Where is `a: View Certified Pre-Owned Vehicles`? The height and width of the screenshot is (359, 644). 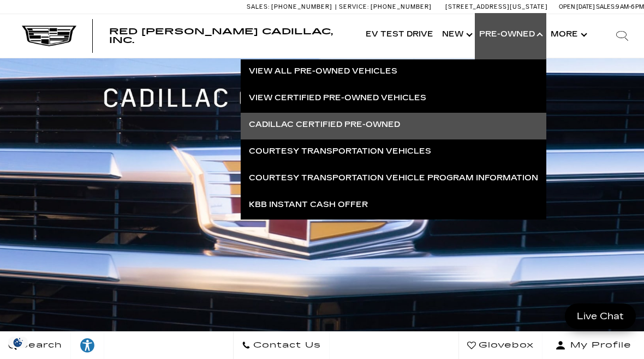
a: View Certified Pre-Owned Vehicles is located at coordinates (393, 98).